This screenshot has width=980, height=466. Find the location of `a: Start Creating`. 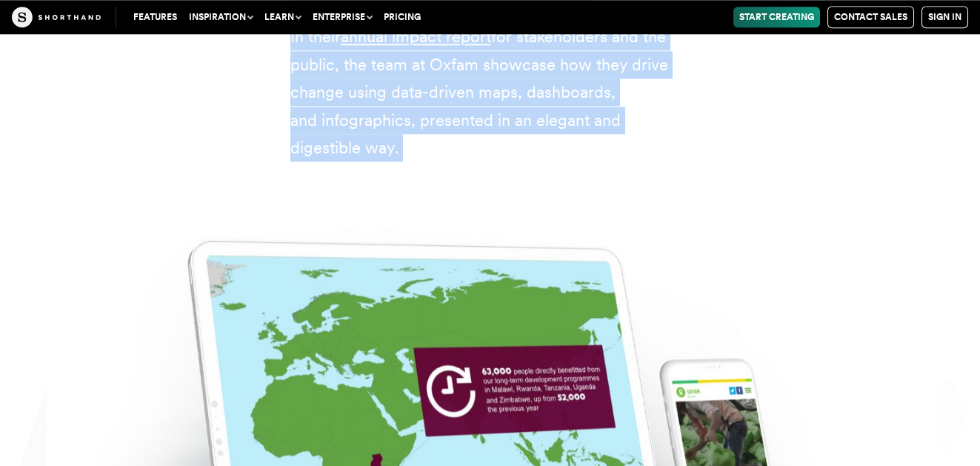

a: Start Creating is located at coordinates (777, 17).